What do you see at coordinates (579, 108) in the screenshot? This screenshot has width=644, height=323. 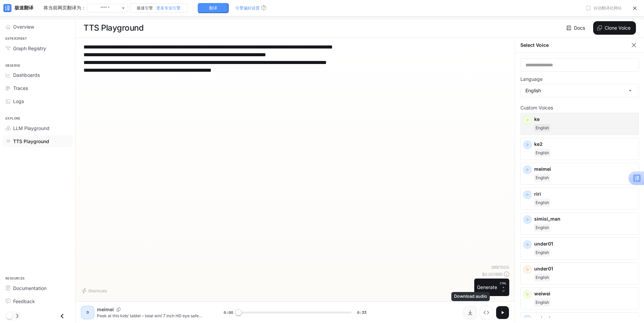 I see `p: Custom Voices` at bounding box center [579, 108].